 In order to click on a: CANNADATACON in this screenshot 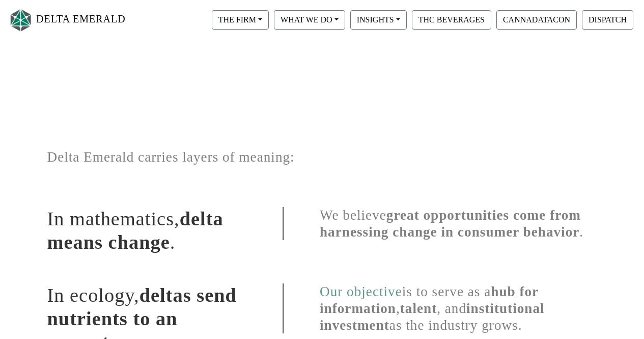, I will do `click(536, 19)`.